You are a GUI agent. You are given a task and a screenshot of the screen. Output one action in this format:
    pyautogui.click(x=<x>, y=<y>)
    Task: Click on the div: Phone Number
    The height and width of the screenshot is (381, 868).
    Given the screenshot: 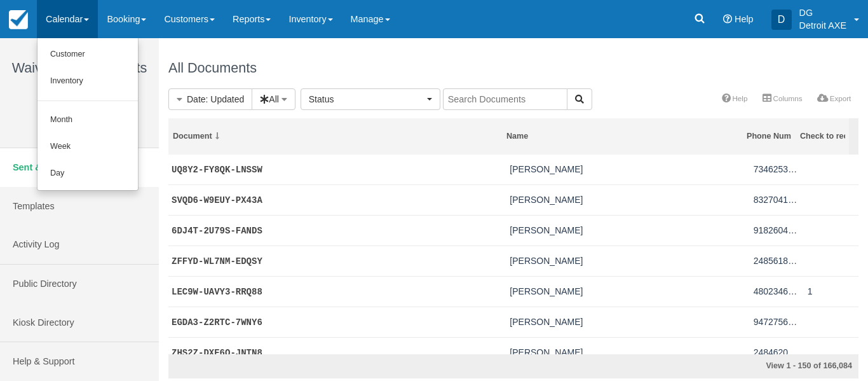 What is the action you would take?
    pyautogui.click(x=769, y=136)
    